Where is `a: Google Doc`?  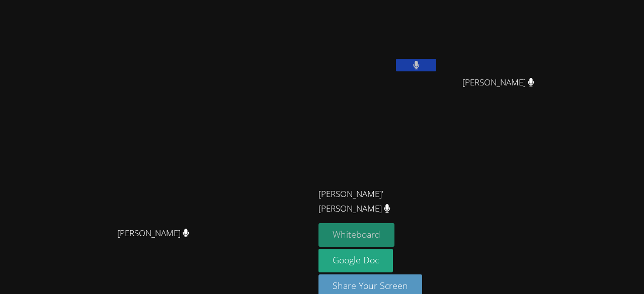
a: Google Doc is located at coordinates (355, 261).